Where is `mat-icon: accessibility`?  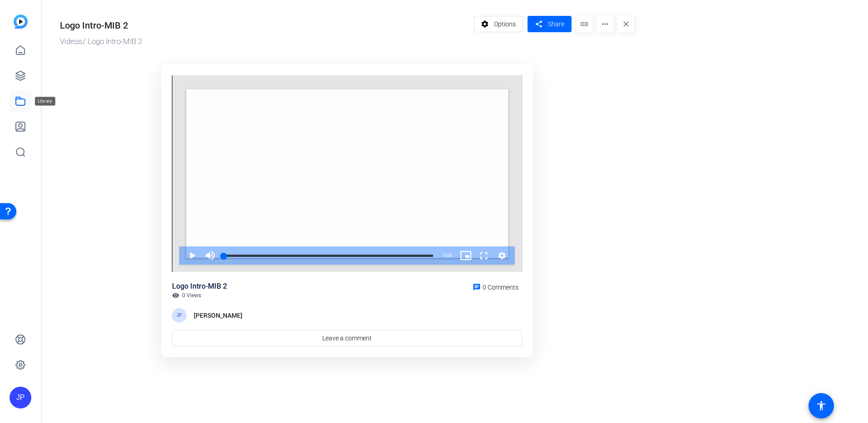 mat-icon: accessibility is located at coordinates (821, 406).